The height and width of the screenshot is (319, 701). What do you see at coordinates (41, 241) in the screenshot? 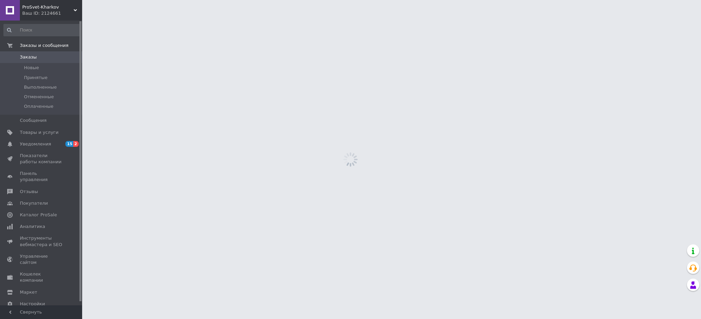
I see `span: Инструменты вебмастера и SEO` at bounding box center [41, 241].